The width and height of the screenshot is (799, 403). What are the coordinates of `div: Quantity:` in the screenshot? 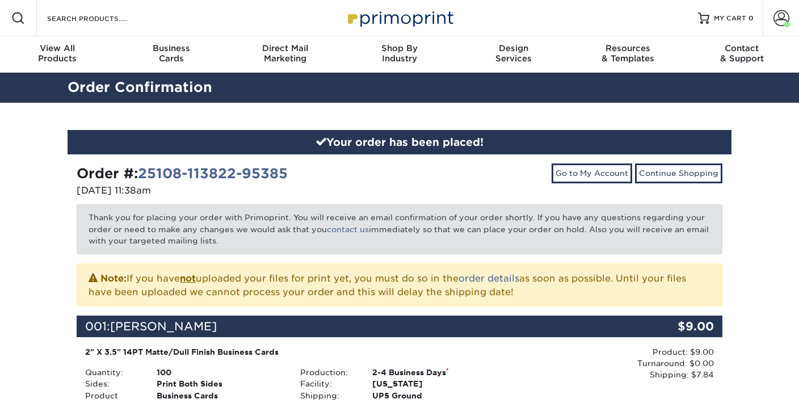 It's located at (112, 372).